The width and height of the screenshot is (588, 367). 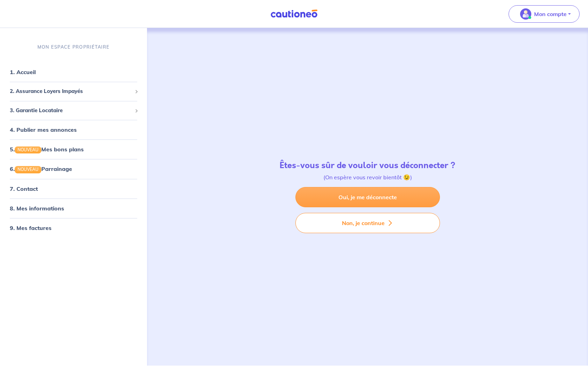 I want to click on a: 9. Mes factures, so click(x=30, y=228).